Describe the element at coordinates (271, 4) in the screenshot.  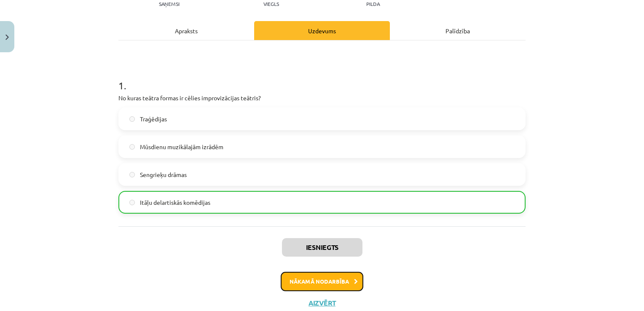
I see `p: Viegls` at that location.